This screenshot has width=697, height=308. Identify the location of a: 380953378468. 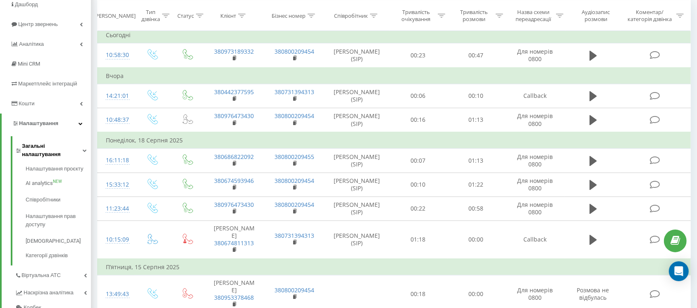
(234, 298).